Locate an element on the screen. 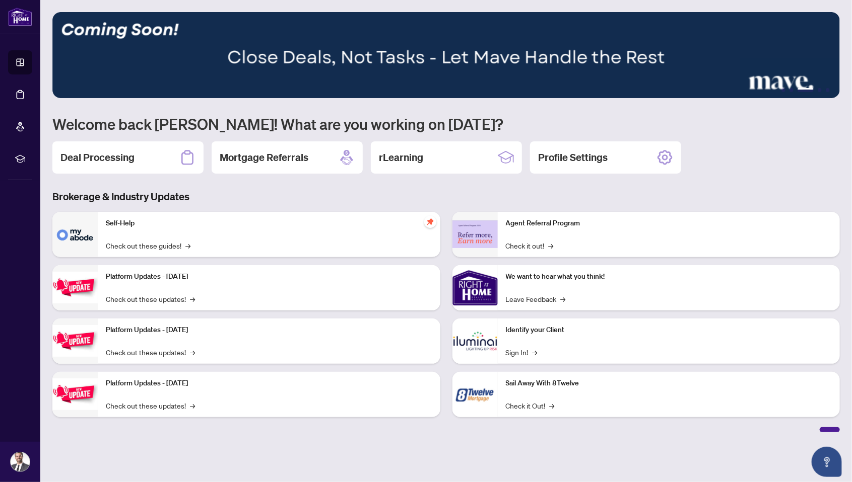 The image size is (852, 482). p: We want to hear what you think! is located at coordinates (669, 277).